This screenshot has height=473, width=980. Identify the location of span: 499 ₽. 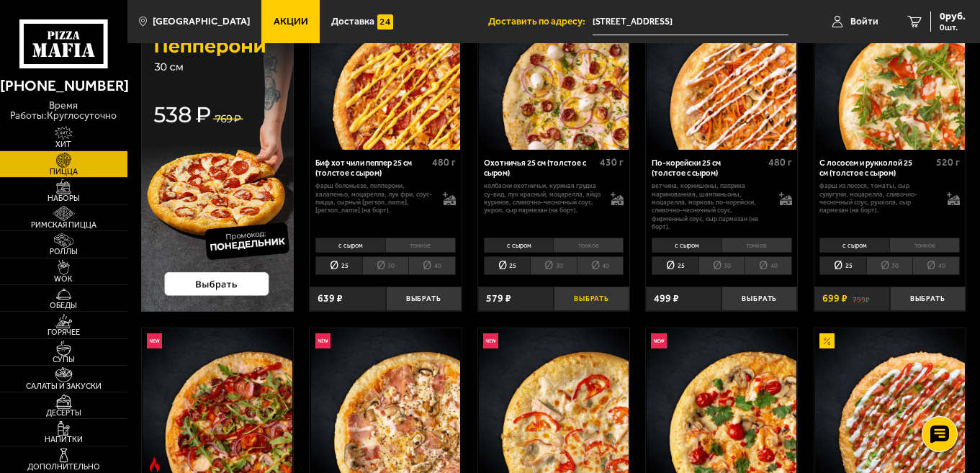
(665, 299).